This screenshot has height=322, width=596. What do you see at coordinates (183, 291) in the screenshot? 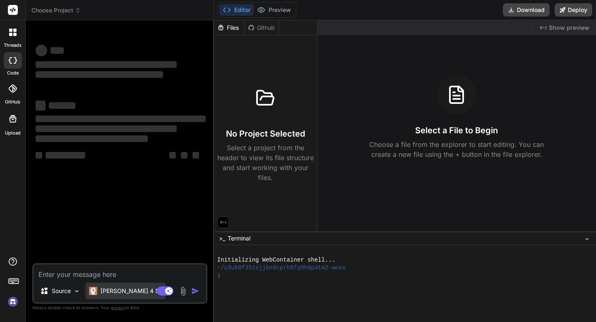
I see `img: attachment` at bounding box center [183, 291].